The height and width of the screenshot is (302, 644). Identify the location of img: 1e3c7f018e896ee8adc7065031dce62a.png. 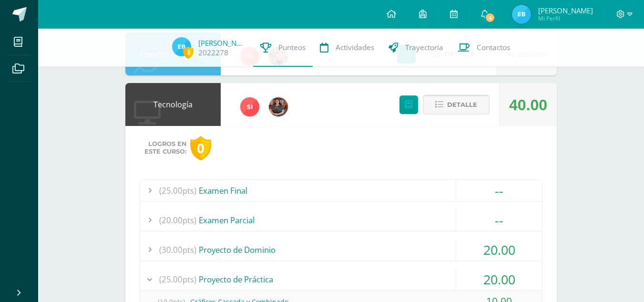
(249, 107).